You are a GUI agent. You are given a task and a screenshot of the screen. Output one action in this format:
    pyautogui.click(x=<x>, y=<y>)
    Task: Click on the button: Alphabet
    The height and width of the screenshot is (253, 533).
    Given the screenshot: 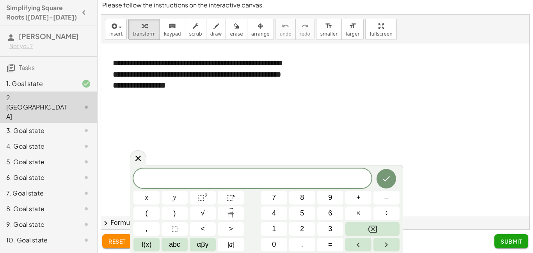 What is the action you would take?
    pyautogui.click(x=175, y=244)
    